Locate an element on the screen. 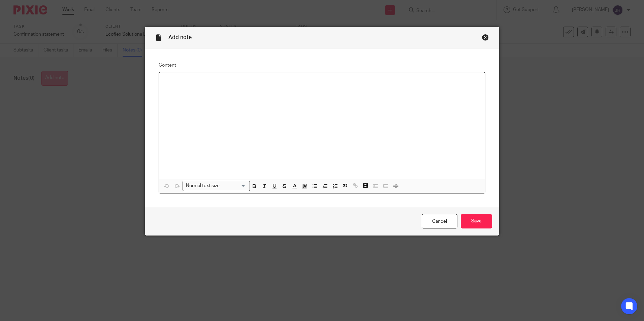  div: Close this dialog window is located at coordinates (485, 38).